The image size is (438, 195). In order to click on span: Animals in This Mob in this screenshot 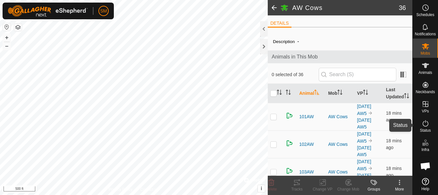, I will do `click(340, 57)`.